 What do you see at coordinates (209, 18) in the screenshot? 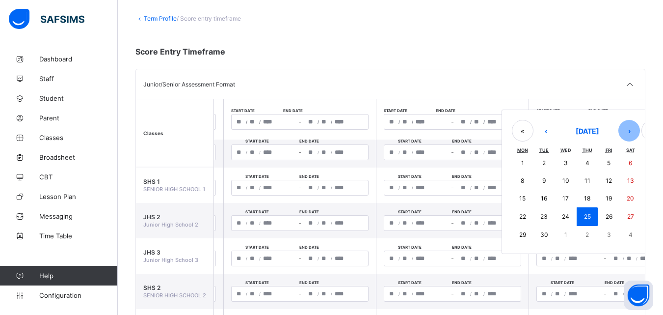
I see `span: / Score entry timeframe` at bounding box center [209, 18].